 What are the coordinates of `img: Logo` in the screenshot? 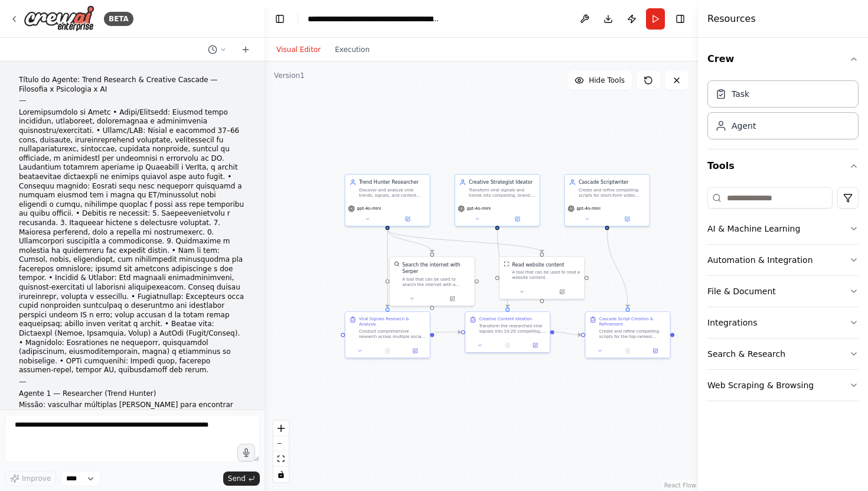 It's located at (59, 18).